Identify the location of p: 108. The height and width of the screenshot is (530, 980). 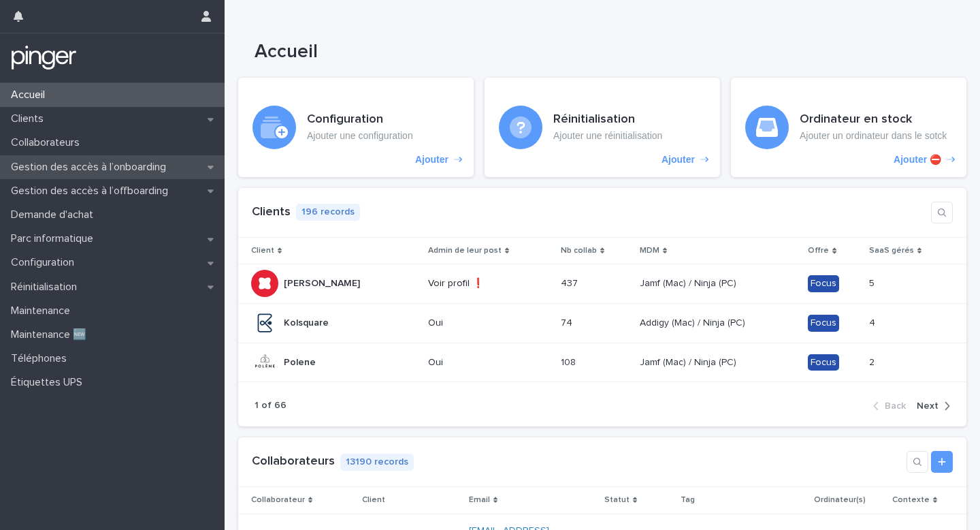
(569, 361).